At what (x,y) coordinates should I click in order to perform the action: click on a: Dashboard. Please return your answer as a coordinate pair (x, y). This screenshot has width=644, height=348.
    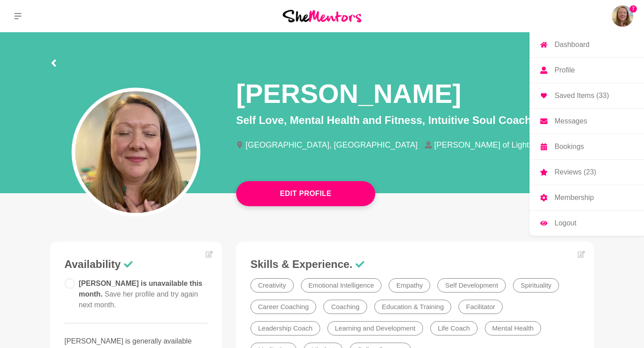
    Looking at the image, I should click on (586, 45).